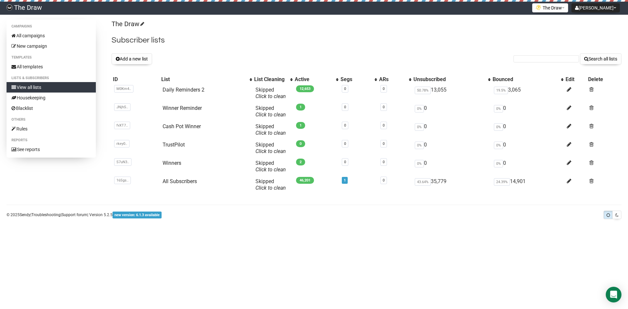  What do you see at coordinates (84, 215) in the screenshot?
I see `p: © 2025 | | | Version 5.2.5` at bounding box center [84, 215].